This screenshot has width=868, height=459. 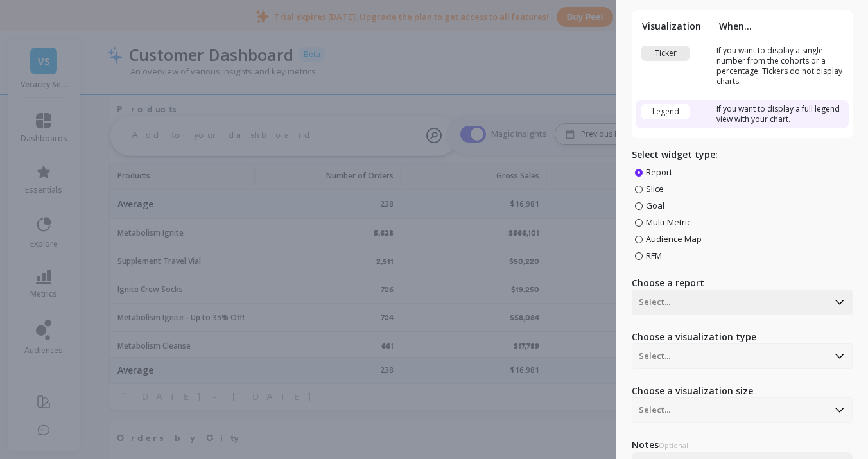 I want to click on td: If you want to display a full legend view with your chart., so click(x=781, y=114).